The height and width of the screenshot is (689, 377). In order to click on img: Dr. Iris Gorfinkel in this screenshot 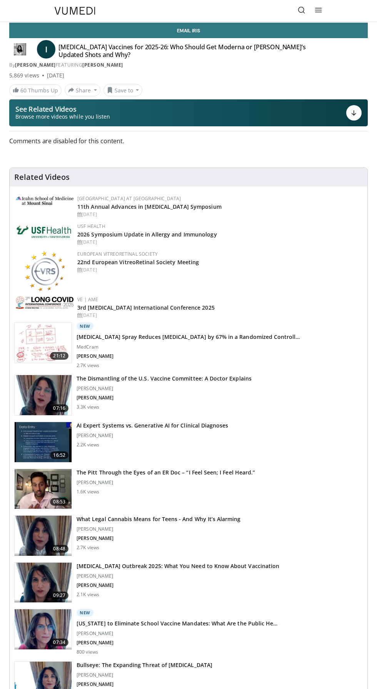, I will do `click(20, 49)`.